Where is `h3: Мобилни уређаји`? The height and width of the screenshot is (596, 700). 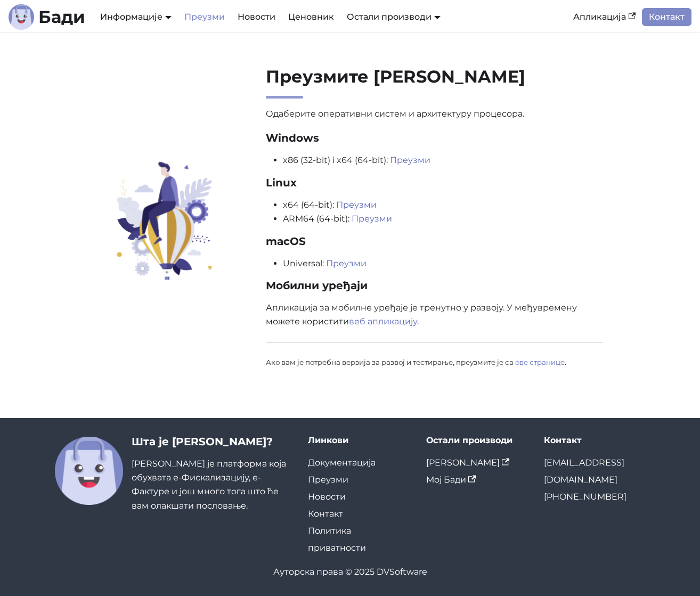 h3: Мобилни уређаји is located at coordinates (434, 286).